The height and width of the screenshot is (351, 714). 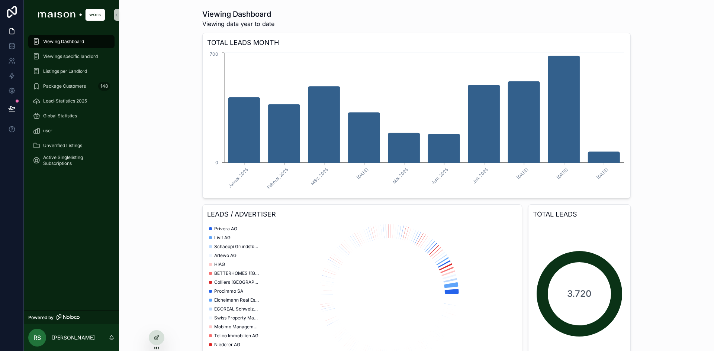 I want to click on h3: TOTAL LEADS MONTH, so click(x=416, y=43).